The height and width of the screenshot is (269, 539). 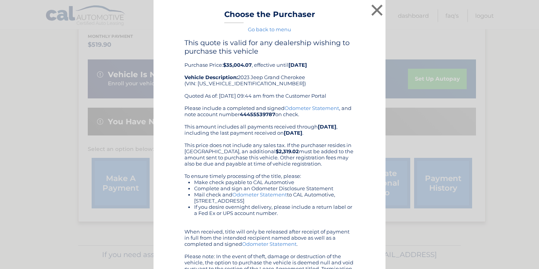 I want to click on b: 44455539787, so click(x=257, y=114).